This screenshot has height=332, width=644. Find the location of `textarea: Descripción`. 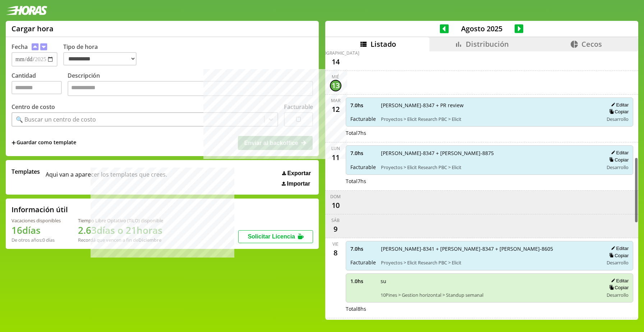

textarea: Descripción is located at coordinates (190, 89).